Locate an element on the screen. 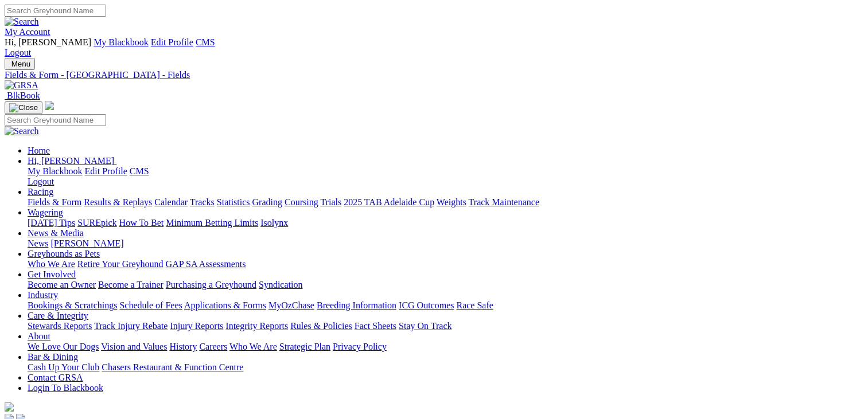  a: Vision and Values is located at coordinates (133, 346).